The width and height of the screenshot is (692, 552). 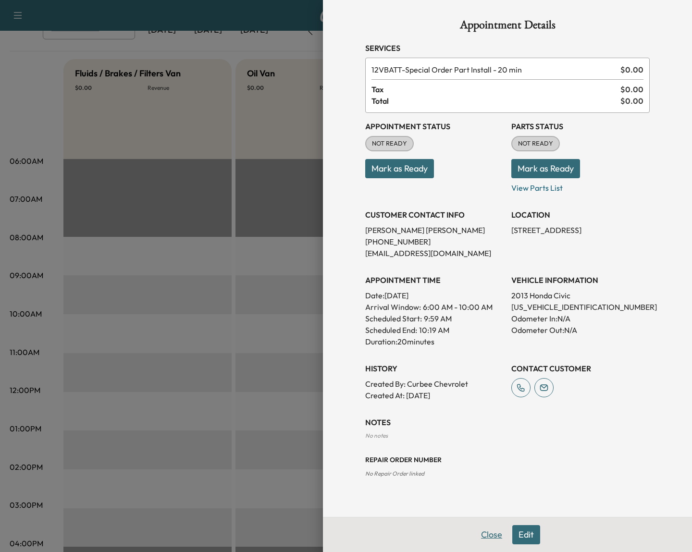 I want to click on span: Special Order Part Install - 20 min, so click(x=494, y=70).